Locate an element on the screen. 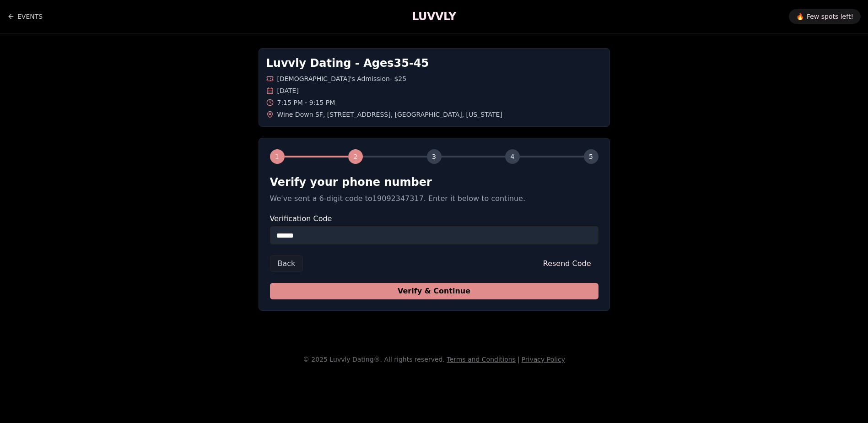 The width and height of the screenshot is (868, 423). a: Back to events is located at coordinates (24, 17).